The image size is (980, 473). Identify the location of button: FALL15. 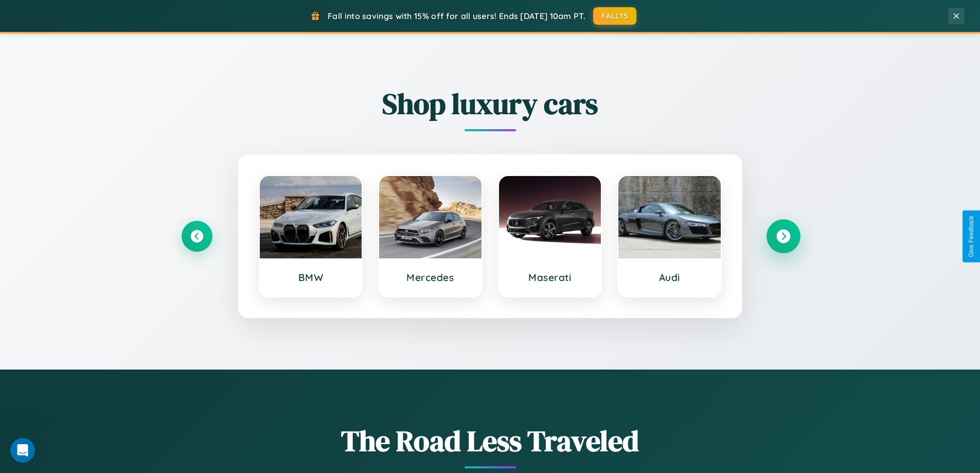
(615, 16).